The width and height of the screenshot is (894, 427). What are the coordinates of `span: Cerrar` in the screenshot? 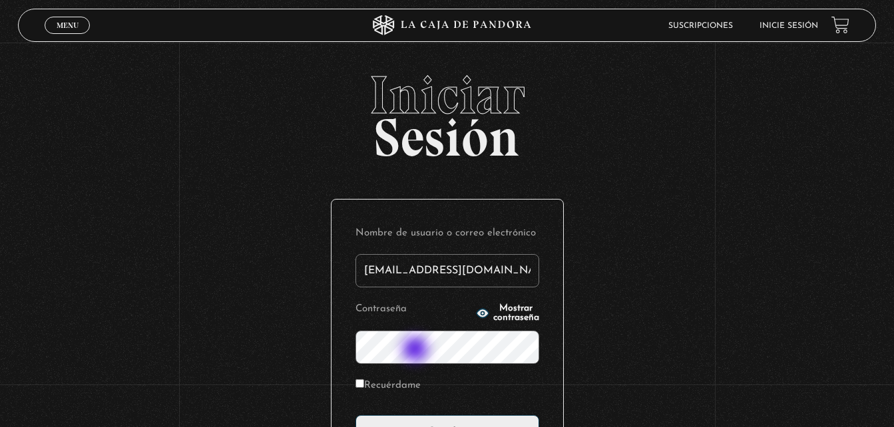 It's located at (67, 37).